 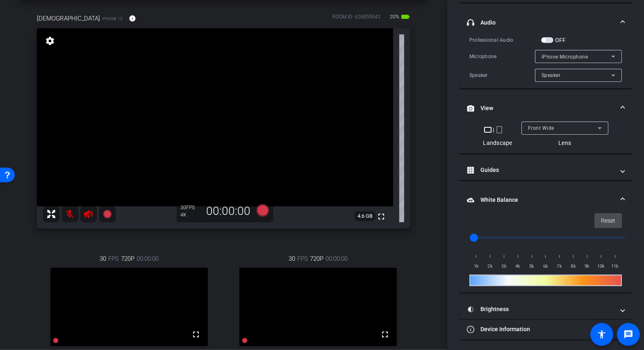 I want to click on mat-expansion-panel-header: Audio, so click(x=545, y=23).